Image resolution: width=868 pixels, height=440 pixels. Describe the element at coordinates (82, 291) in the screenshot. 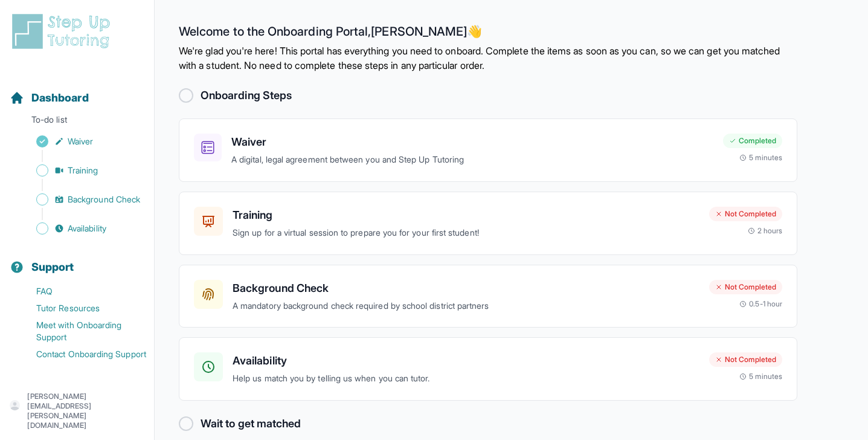

I see `a: FAQ` at that location.